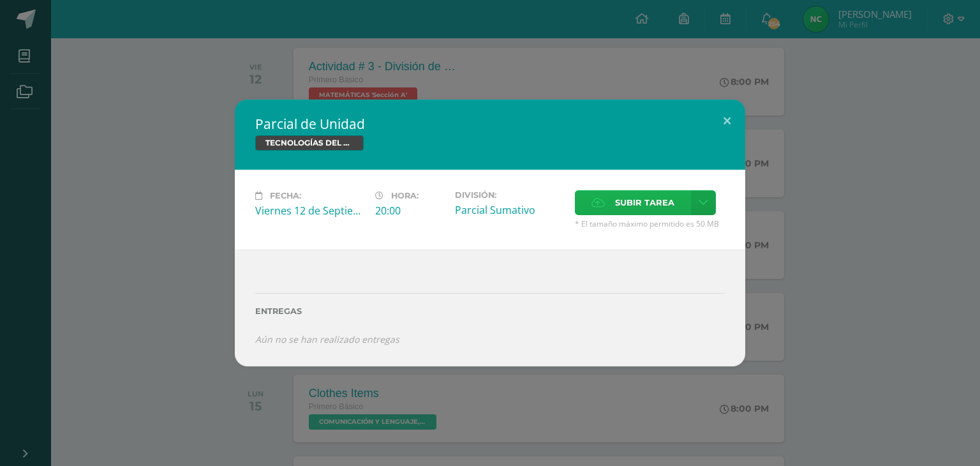 The width and height of the screenshot is (980, 466). Describe the element at coordinates (645, 202) in the screenshot. I see `span: Subir tarea` at that location.